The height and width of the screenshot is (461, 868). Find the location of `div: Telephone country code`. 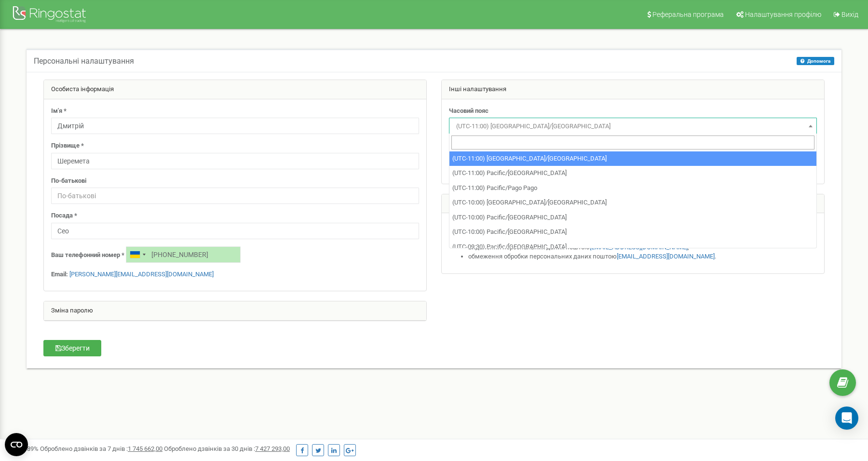

div: Telephone country code is located at coordinates (137, 255).